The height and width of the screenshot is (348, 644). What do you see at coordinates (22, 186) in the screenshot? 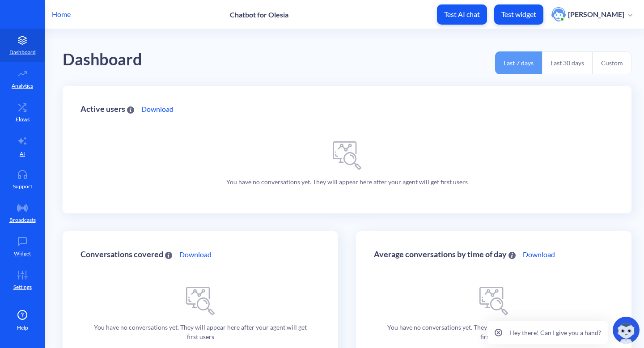
I see `p: Support` at bounding box center [22, 186].